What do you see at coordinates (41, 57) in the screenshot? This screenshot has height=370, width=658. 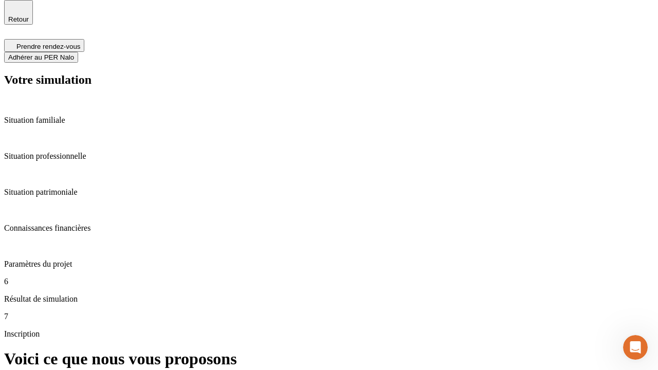 I see `span: Adhérer au PER Nalo` at bounding box center [41, 57].